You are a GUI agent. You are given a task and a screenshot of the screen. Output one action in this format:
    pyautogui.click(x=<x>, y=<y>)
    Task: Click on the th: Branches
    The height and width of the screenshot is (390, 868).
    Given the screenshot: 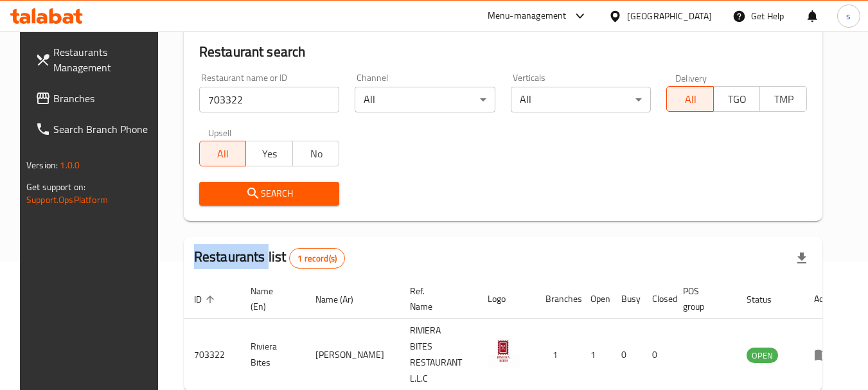 What is the action you would take?
    pyautogui.click(x=558, y=299)
    